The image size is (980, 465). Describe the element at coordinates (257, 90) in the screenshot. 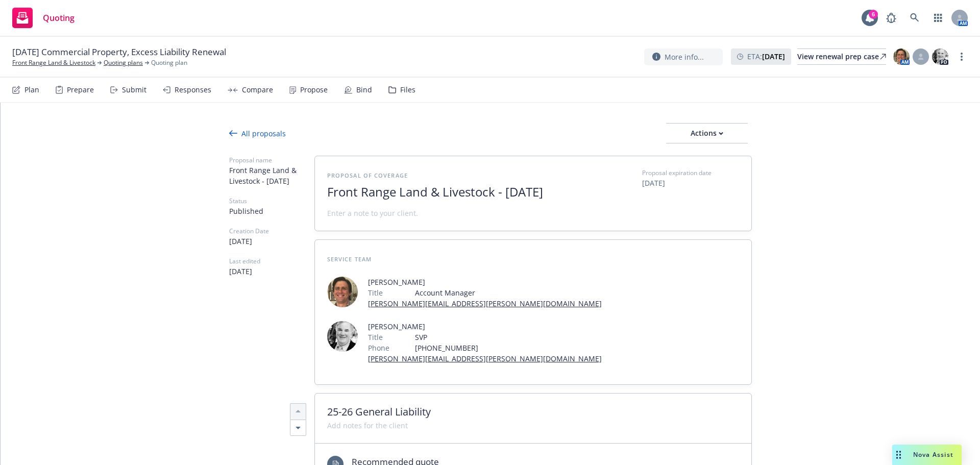

I see `div: Compare` at that location.